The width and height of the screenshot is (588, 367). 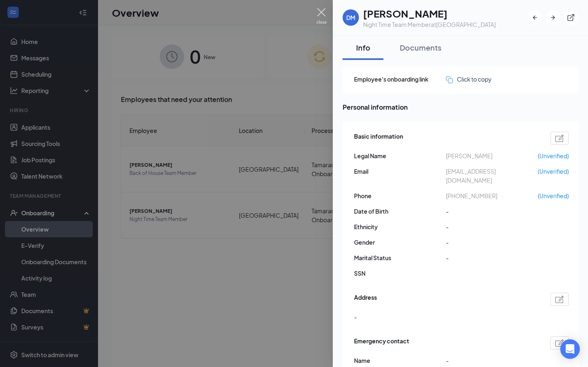 I want to click on span: Employee's onboarding link, so click(x=400, y=79).